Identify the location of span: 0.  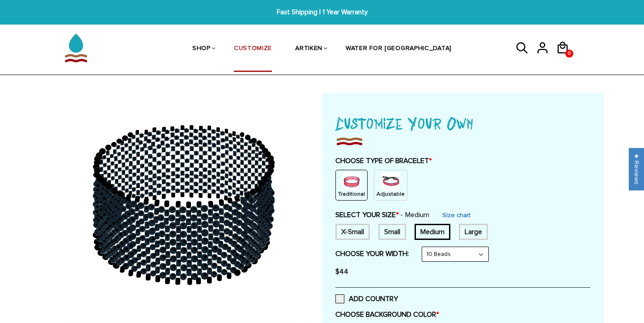
(570, 54).